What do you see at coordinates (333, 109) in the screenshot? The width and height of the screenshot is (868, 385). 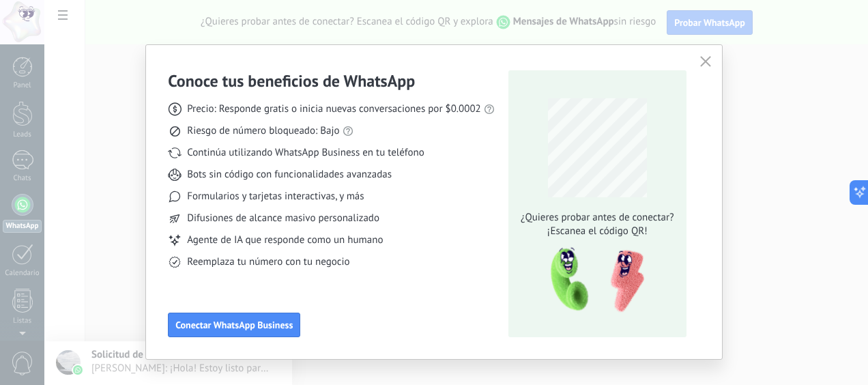 I see `span: Precio: Responde gratis o inicia nuevas conversaciones por $0.0002` at bounding box center [333, 109].